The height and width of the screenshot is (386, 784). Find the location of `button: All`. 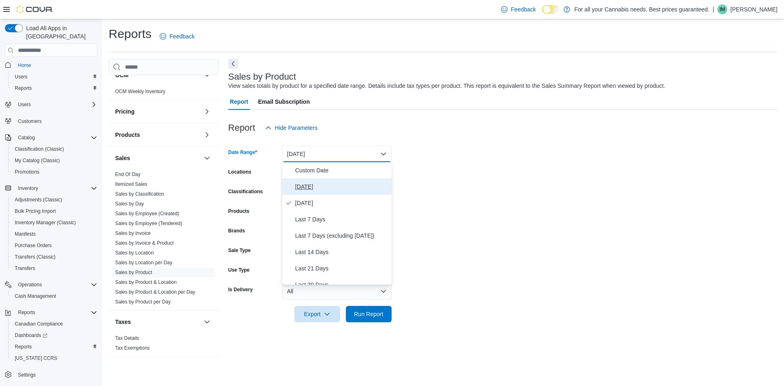

button: All is located at coordinates (337, 291).